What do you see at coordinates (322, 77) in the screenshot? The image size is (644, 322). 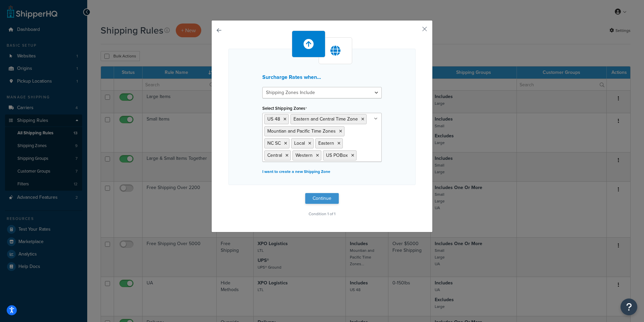 I see `h3: Surcharge Rates when...` at bounding box center [322, 77].